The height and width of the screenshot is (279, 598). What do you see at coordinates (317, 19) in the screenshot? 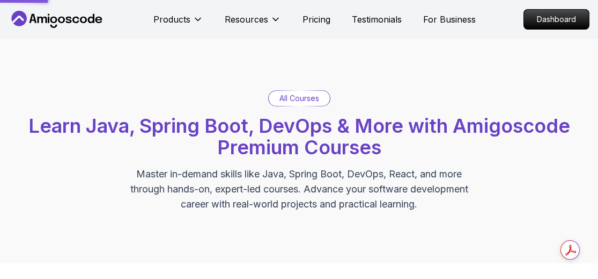
I see `a: Pricing` at bounding box center [317, 19].